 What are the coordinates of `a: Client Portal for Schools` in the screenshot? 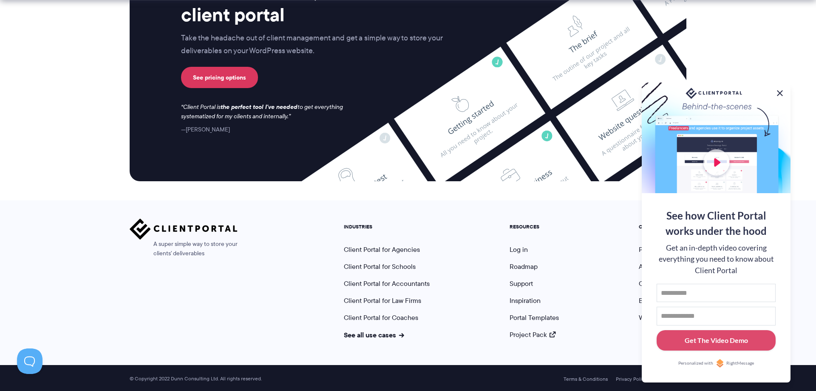 It's located at (380, 266).